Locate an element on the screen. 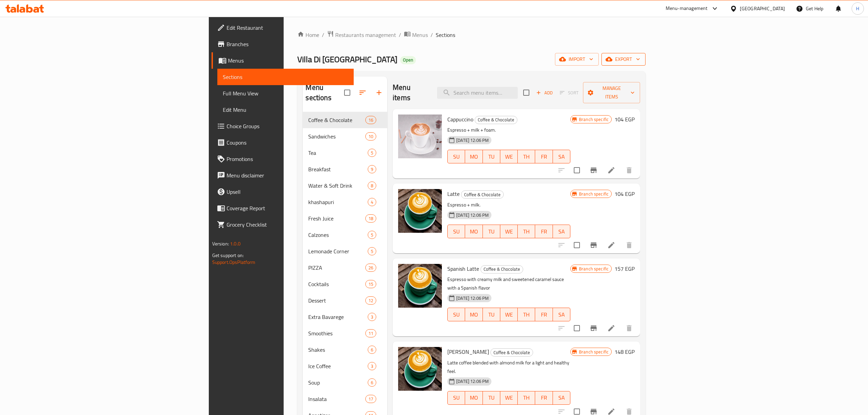 The width and height of the screenshot is (868, 415). span: Insalata is located at coordinates (337, 399).